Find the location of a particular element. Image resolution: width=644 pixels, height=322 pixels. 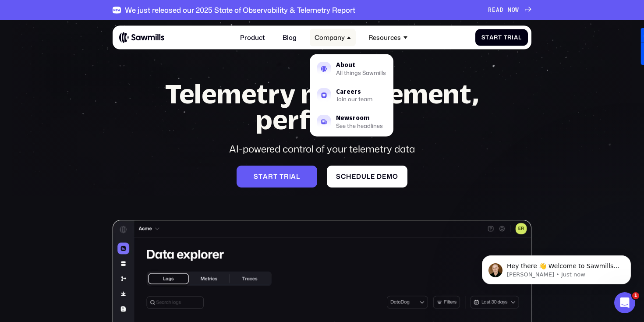

a: NewsroomSee the headlines is located at coordinates (351, 122).